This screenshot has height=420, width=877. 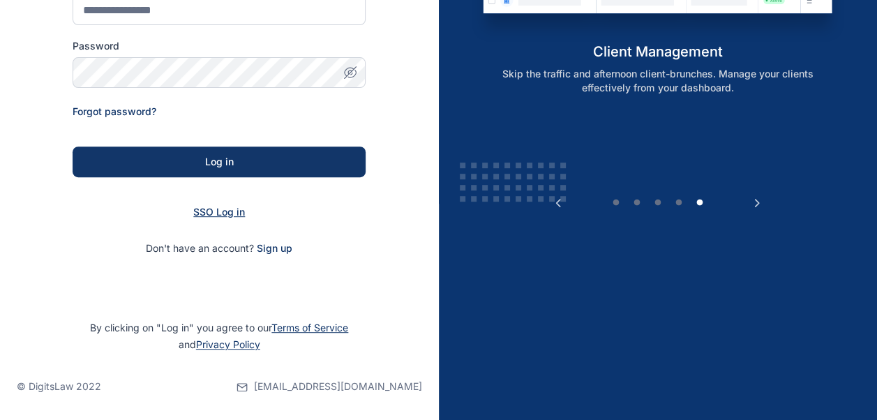 I want to click on span: Forgot password?, so click(x=114, y=111).